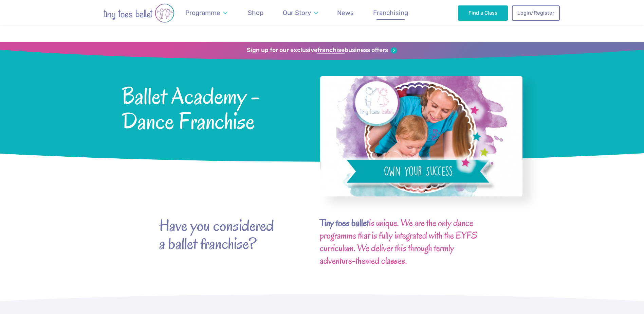  I want to click on a: News, so click(346, 13).